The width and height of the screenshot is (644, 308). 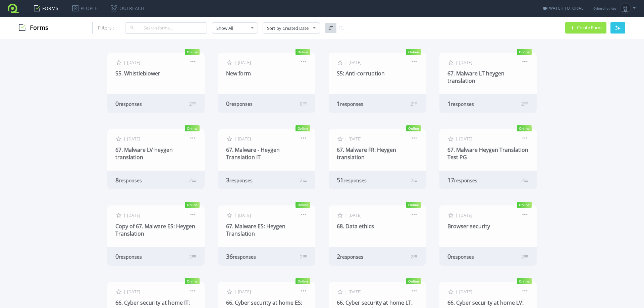 I want to click on a: 67. Malware LT heygen translation, so click(x=476, y=77).